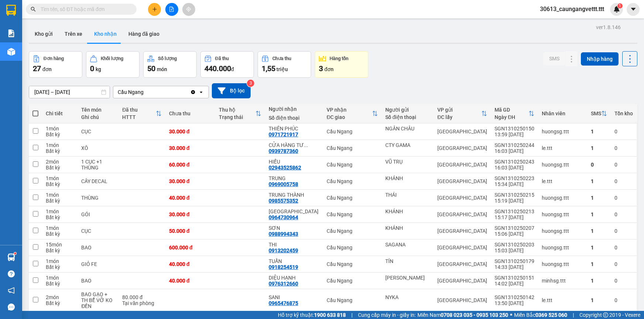 The height and width of the screenshot is (319, 644). Describe the element at coordinates (193, 92) in the screenshot. I see `svg: Clear value` at that location.